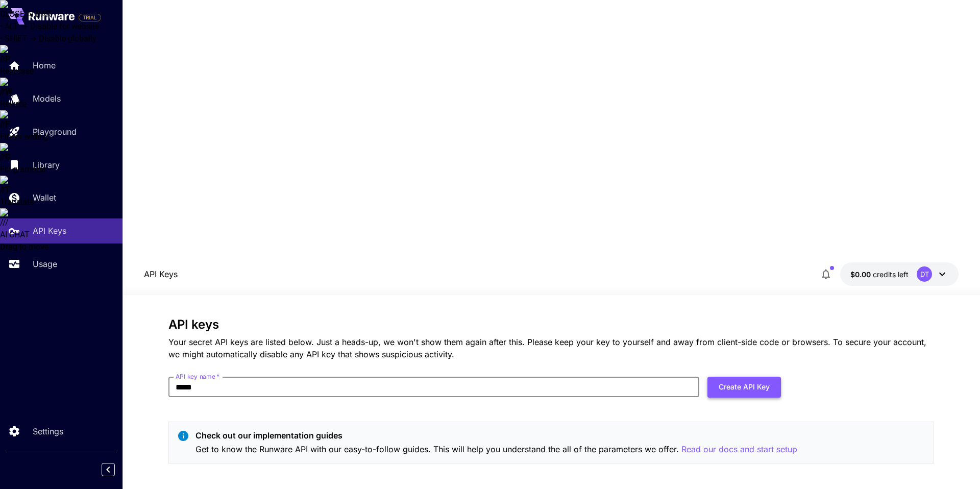 The height and width of the screenshot is (489, 980). What do you see at coordinates (739, 449) in the screenshot?
I see `button: Read our docs and start setup` at bounding box center [739, 449].